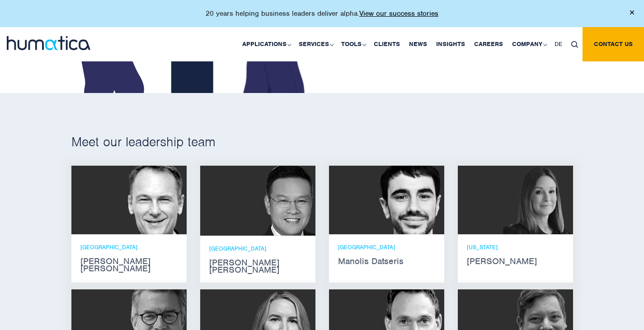 The height and width of the screenshot is (330, 644). Describe the element at coordinates (322, 142) in the screenshot. I see `h2: Meet our leadership team` at that location.